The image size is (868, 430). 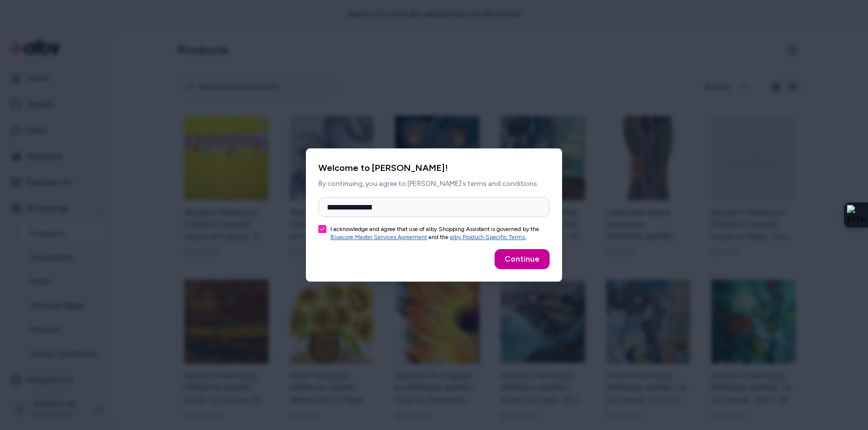 I want to click on label: I acknowledge and agree that use of alby Shopping Assistant is governed by the and the, so click(x=440, y=233).